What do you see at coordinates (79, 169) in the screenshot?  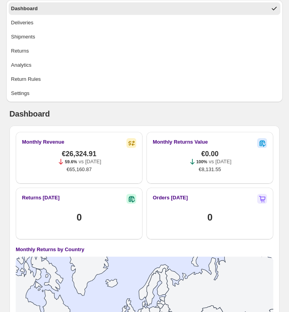 I see `span: €65,160.87` at bounding box center [79, 169].